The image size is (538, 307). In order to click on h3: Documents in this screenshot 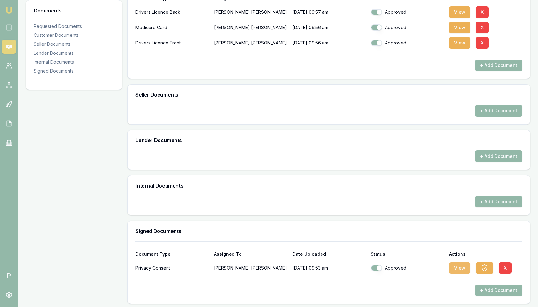, I will do `click(74, 11)`.